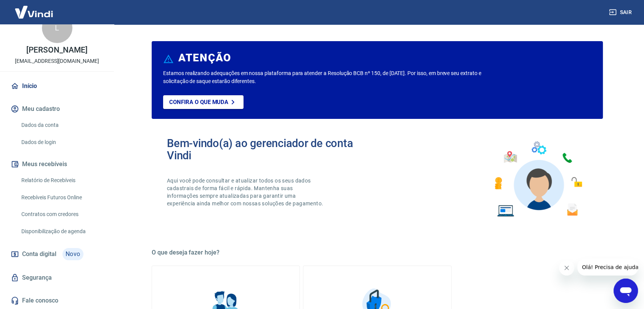  I want to click on a: Contratos com credores, so click(62, 214).